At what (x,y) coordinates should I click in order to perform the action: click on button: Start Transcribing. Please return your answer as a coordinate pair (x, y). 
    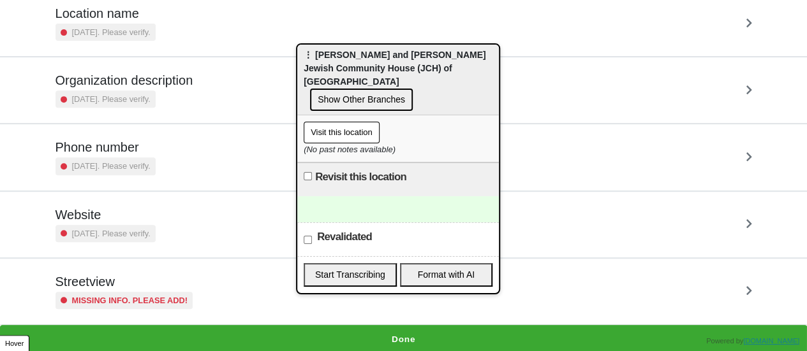
    Looking at the image, I should click on (350, 275).